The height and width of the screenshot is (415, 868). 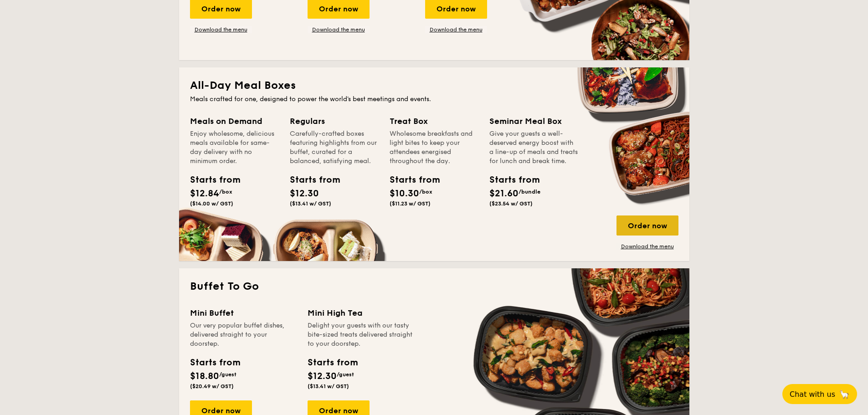 I want to click on span: Chat with us, so click(x=813, y=394).